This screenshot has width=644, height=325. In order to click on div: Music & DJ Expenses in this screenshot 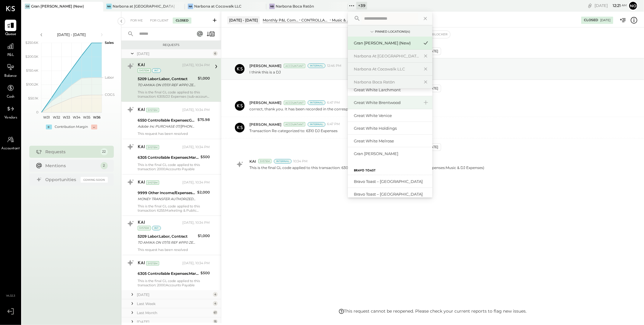, I will do `click(342, 20)`.